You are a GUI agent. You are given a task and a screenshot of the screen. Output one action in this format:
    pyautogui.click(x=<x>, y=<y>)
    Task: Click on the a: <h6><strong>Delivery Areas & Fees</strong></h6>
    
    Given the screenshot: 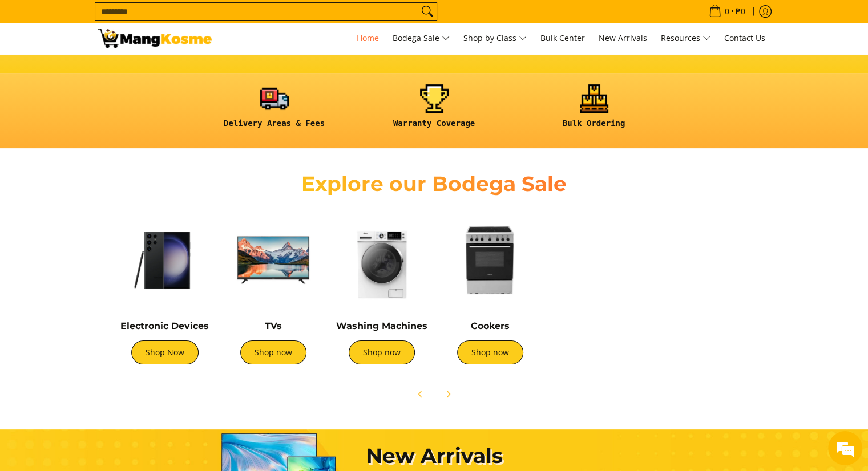 What is the action you would take?
    pyautogui.click(x=275, y=110)
    